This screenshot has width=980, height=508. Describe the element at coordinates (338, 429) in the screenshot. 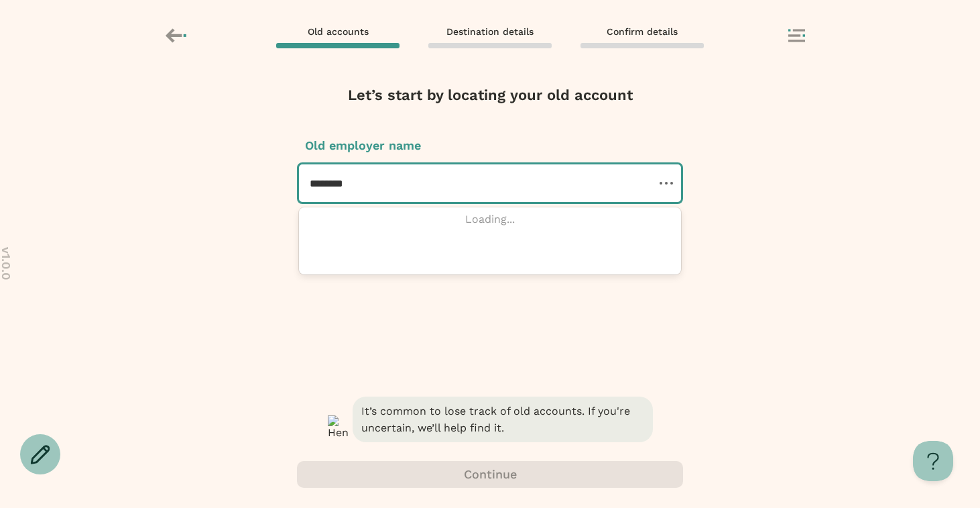

I see `img: Henry - retirement transfer assistant` at that location.